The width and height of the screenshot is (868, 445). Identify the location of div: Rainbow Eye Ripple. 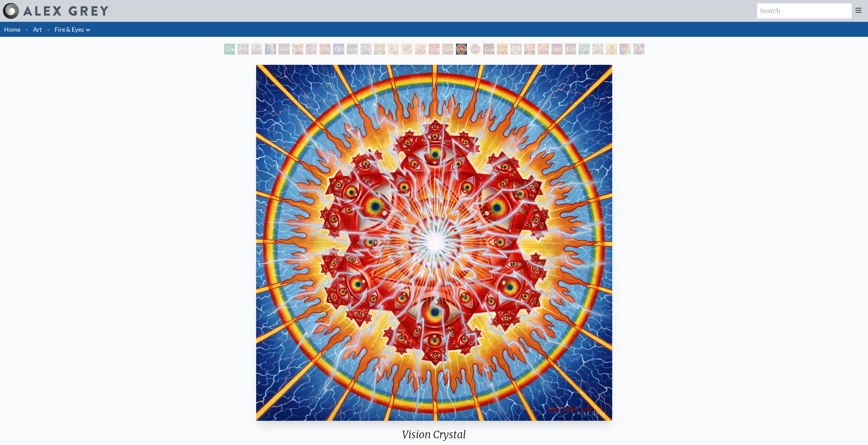
(284, 49).